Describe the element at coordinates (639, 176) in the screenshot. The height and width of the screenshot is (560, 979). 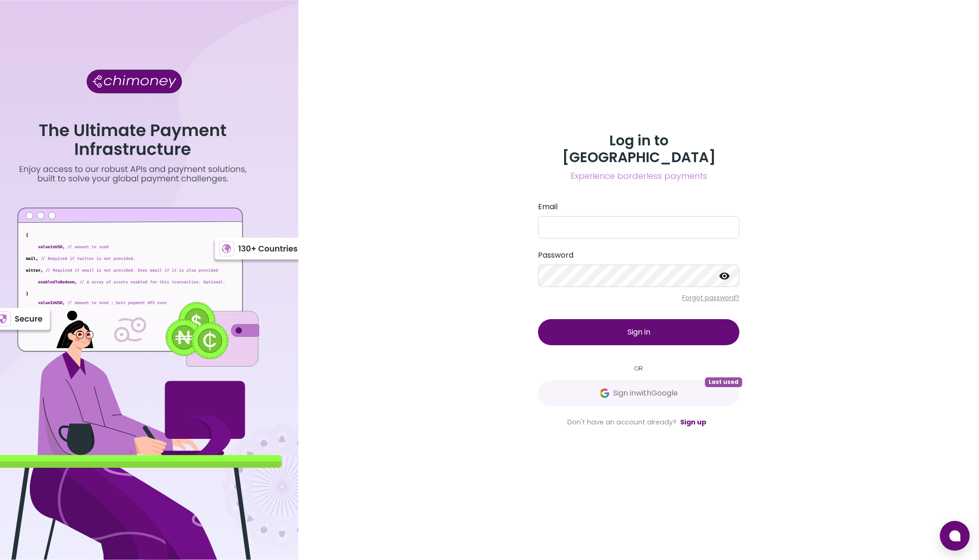
I see `span: Experience borderless payments` at that location.